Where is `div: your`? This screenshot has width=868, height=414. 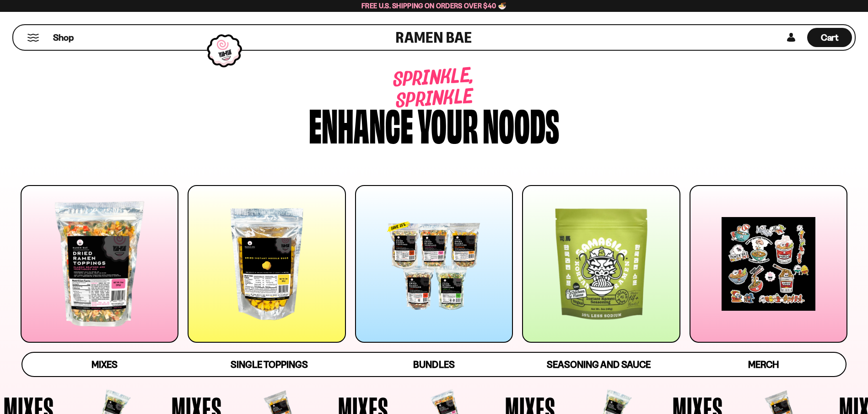 div: your is located at coordinates (448, 123).